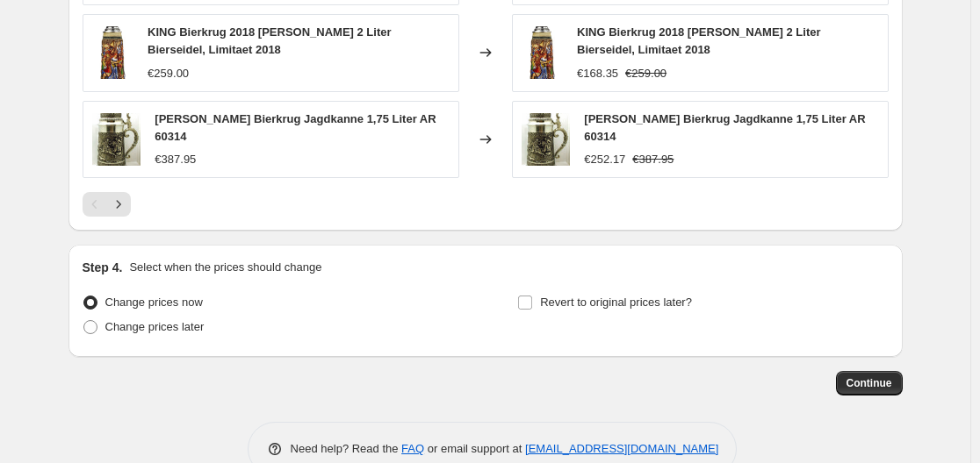 This screenshot has width=980, height=463. Describe the element at coordinates (168, 74) in the screenshot. I see `div: €259.00` at that location.